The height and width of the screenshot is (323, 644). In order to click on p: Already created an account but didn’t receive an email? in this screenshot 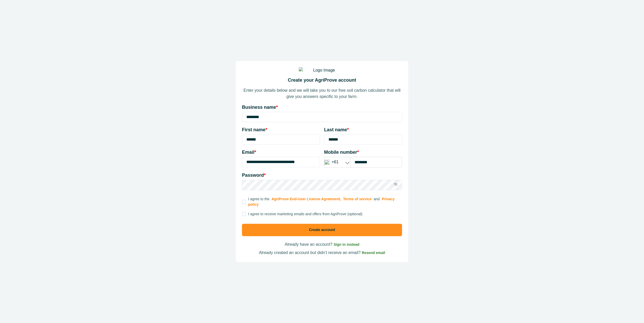, I will do `click(322, 253)`.